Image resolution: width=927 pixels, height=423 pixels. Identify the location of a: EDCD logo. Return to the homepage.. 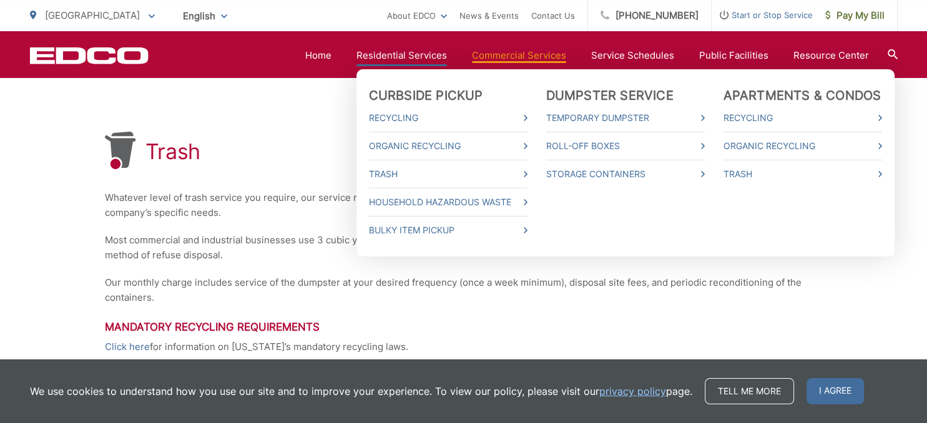
(89, 56).